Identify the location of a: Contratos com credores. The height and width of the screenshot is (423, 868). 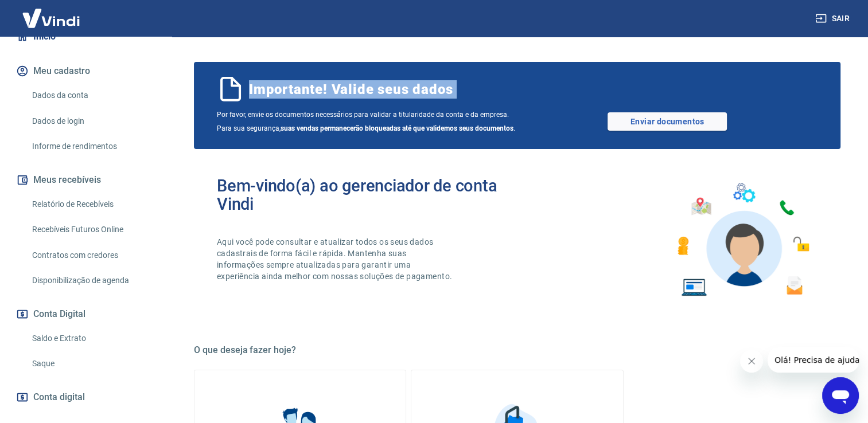
(92, 255).